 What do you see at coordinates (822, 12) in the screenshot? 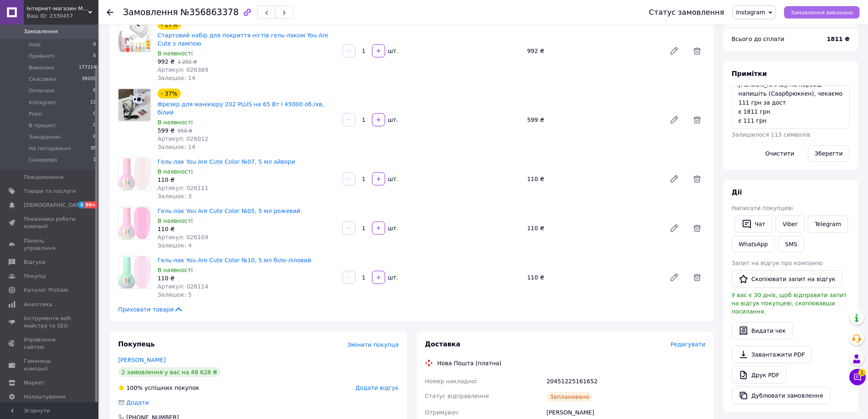
I see `span: Замовлення виконано` at bounding box center [822, 12].